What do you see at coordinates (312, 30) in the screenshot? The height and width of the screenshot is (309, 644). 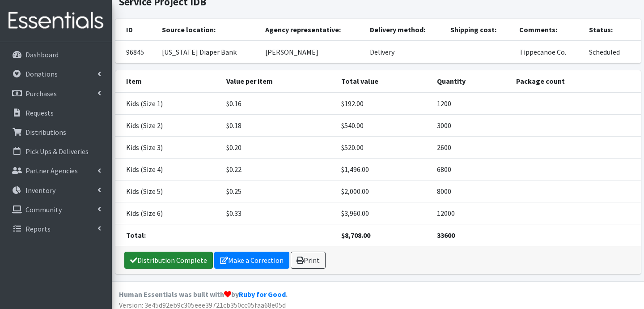 I see `th: Agency representative:` at bounding box center [312, 30].